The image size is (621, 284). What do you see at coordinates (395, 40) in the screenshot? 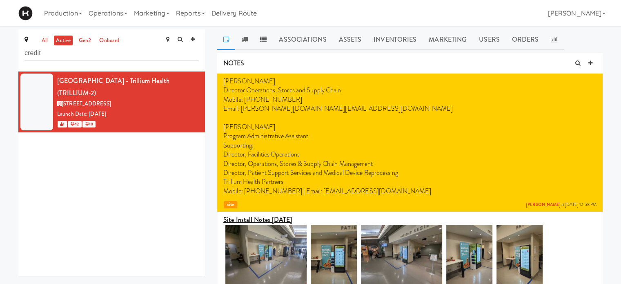
I see `a: Inventories` at bounding box center [395, 40].